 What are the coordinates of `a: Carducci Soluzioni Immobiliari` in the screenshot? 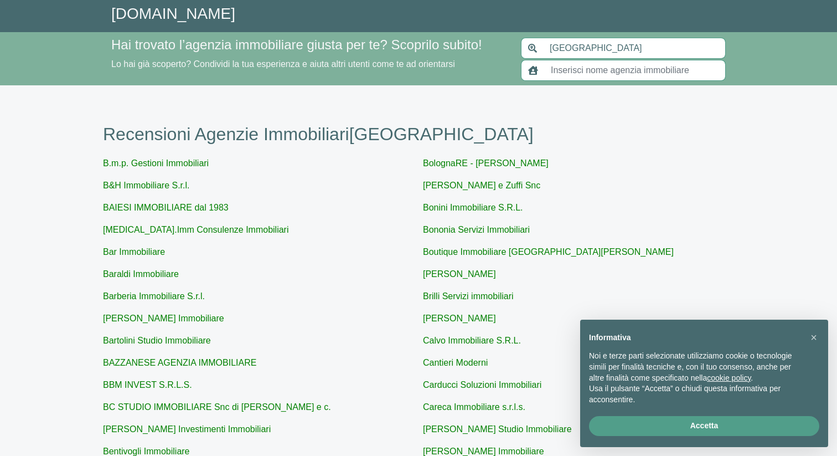 It's located at (482, 384).